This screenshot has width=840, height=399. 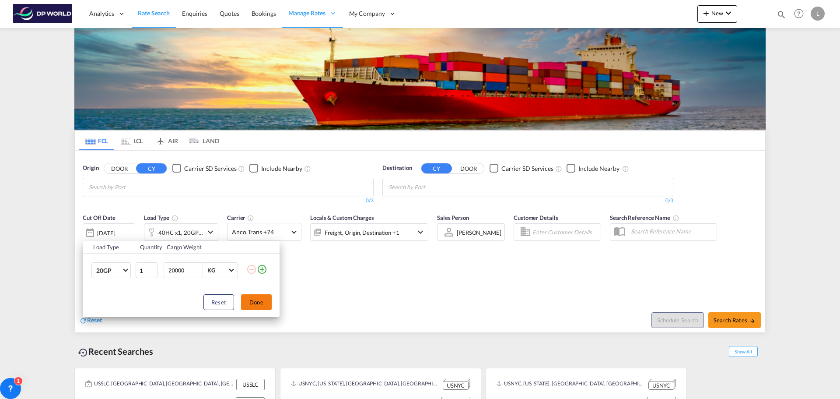 I want to click on span: 20GP, so click(x=109, y=270).